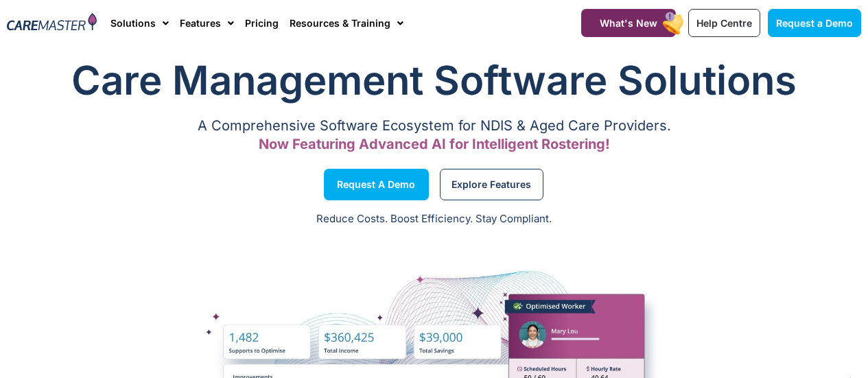  What do you see at coordinates (724, 23) in the screenshot?
I see `a: Help Centre` at bounding box center [724, 23].